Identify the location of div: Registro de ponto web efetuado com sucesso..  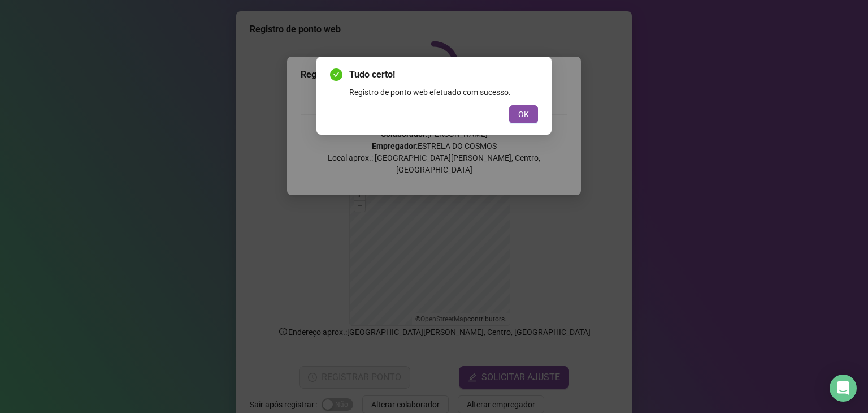
(443, 92).